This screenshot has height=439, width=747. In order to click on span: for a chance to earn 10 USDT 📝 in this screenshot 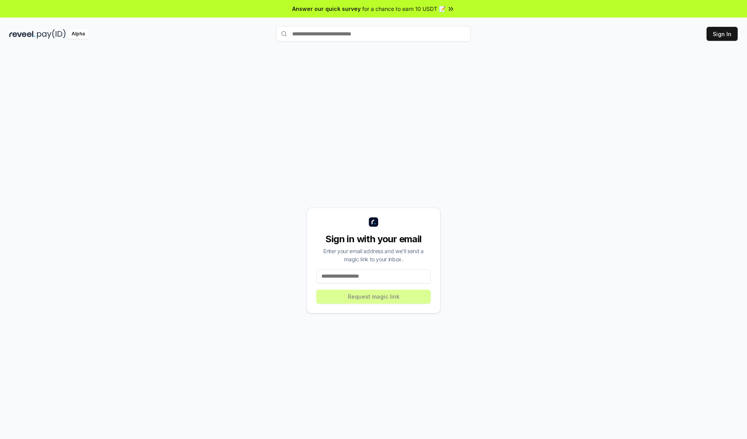, I will do `click(404, 9)`.